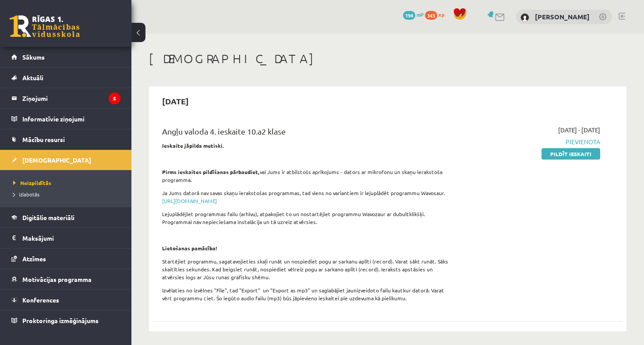  What do you see at coordinates (43, 140) in the screenshot?
I see `span: Mācību resursi` at bounding box center [43, 140].